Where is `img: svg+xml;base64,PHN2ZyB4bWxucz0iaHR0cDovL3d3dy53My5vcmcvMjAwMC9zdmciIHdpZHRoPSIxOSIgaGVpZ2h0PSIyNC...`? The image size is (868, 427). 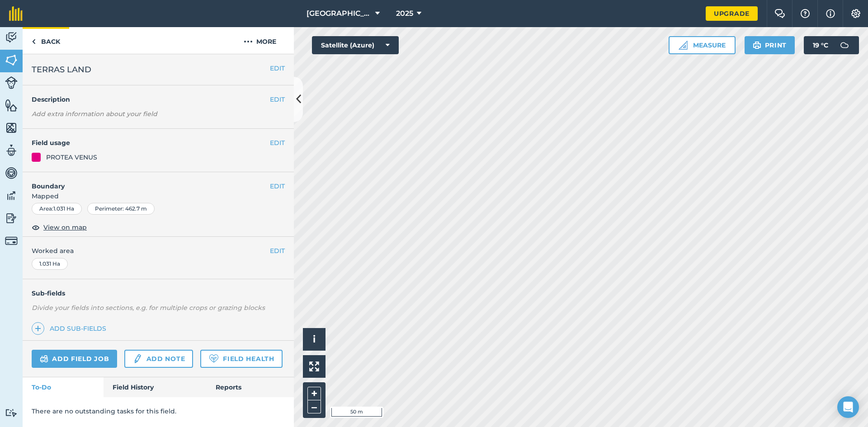
img: svg+xml;base64,PHN2ZyB4bWxucz0iaHR0cDovL3d3dy53My5vcmcvMjAwMC9zdmciIHdpZHRoPSIxOSIgaGVpZ2h0PSIyNC... is located at coordinates (756, 45).